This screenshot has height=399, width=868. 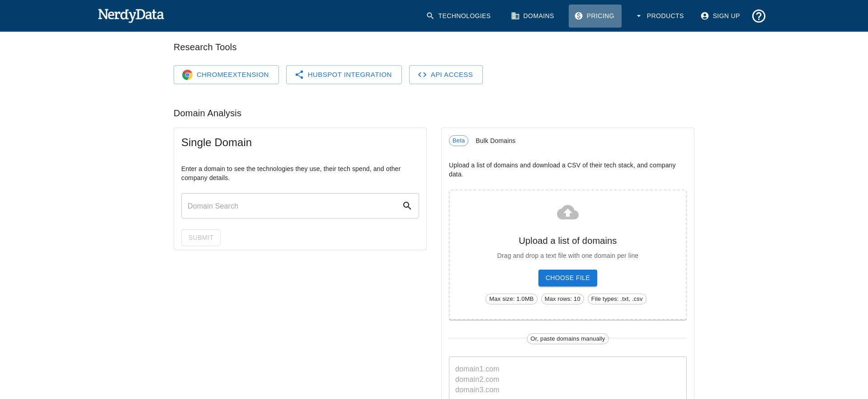 I want to click on span: Beta, so click(x=458, y=141).